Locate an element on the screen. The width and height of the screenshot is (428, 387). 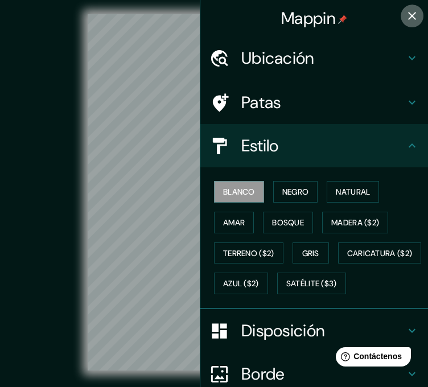
font: Caricatura ($2) is located at coordinates (379, 253).